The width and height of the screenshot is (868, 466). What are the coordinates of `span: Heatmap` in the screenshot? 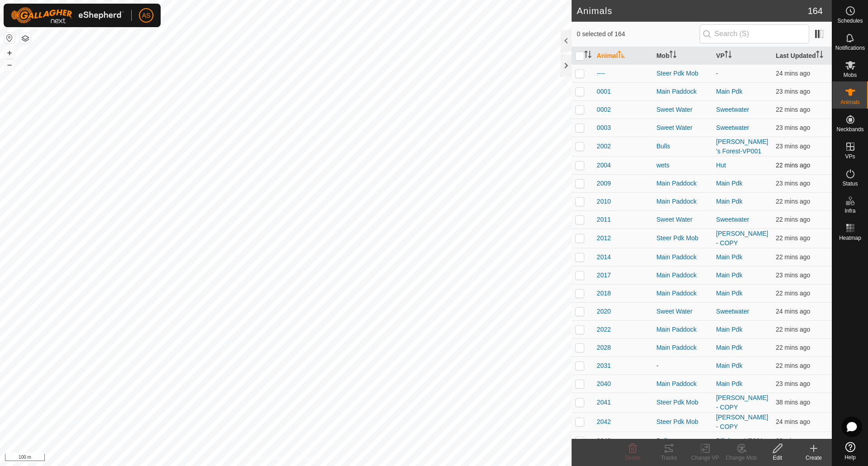 It's located at (850, 238).